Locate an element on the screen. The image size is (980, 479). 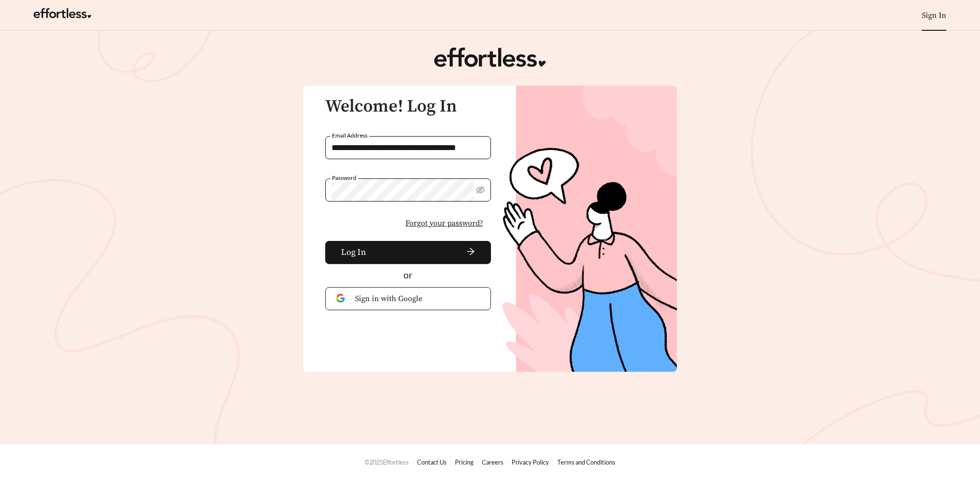
span: arrow-right is located at coordinates (422, 252).